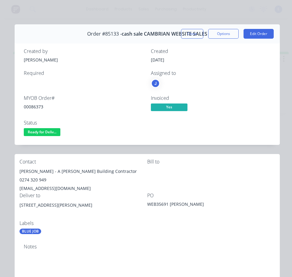 This screenshot has width=292, height=277. Describe the element at coordinates (223, 34) in the screenshot. I see `button: Options` at that location.